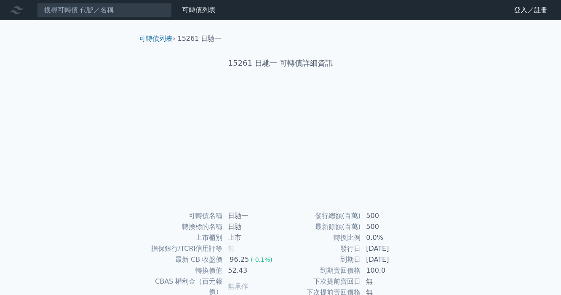  Describe the element at coordinates (320, 271) in the screenshot. I see `td: 到期賣回價格` at that location.